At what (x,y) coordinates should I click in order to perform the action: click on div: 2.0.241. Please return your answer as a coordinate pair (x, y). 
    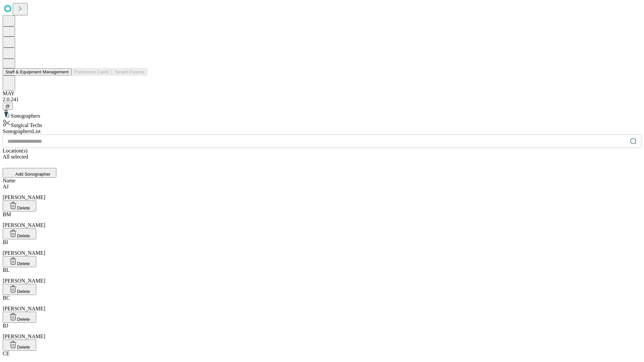
    Looking at the image, I should click on (322, 99).